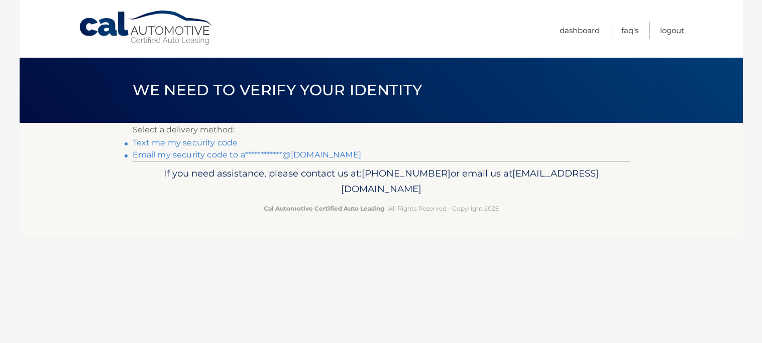  I want to click on a: Dashboard, so click(579, 30).